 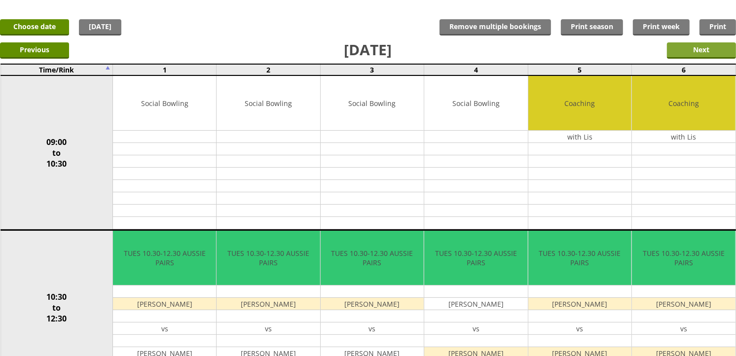 What do you see at coordinates (684, 70) in the screenshot?
I see `td: 6` at bounding box center [684, 70].